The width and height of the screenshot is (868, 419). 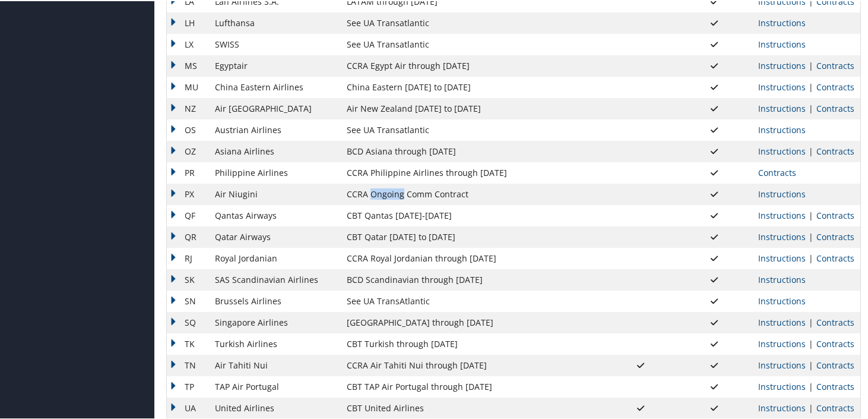 I want to click on td: LH, so click(x=188, y=22).